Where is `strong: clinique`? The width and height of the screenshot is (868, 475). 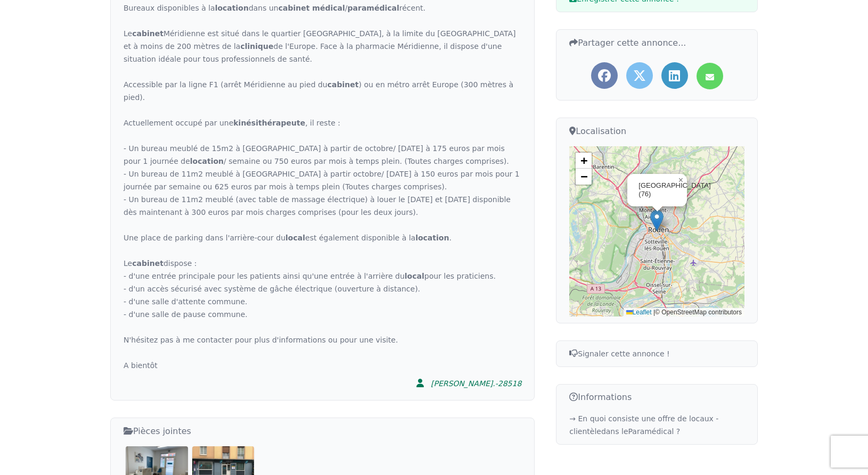
strong: clinique is located at coordinates (257, 46).